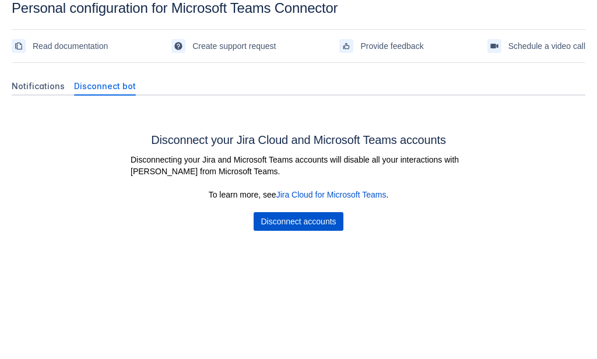  I want to click on h3: Disconnect your Jira Cloud and Microsoft Teams accounts, so click(299, 140).